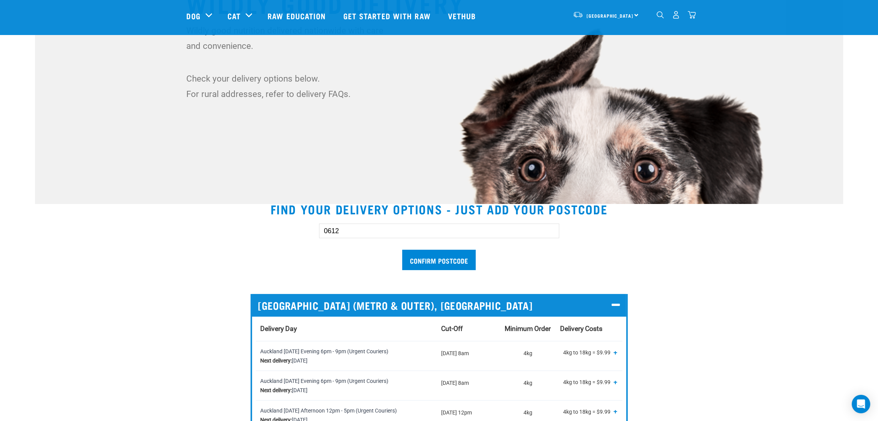 The width and height of the screenshot is (878, 421). Describe the element at coordinates (439, 260) in the screenshot. I see `input: Confirm postcode` at that location.